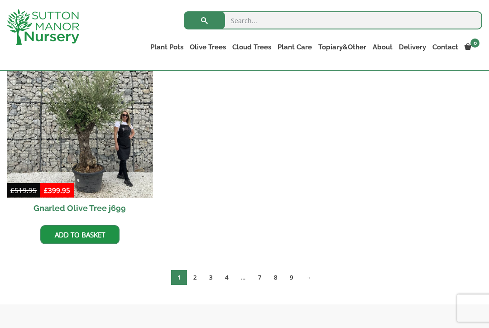 The image size is (489, 328). What do you see at coordinates (210, 277) in the screenshot?
I see `a: Page 3` at bounding box center [210, 277].